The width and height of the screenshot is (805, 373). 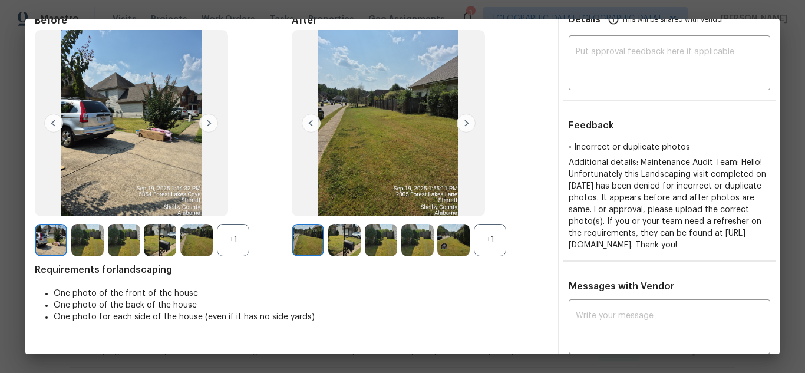 I want to click on span: Feedback, so click(x=591, y=125).